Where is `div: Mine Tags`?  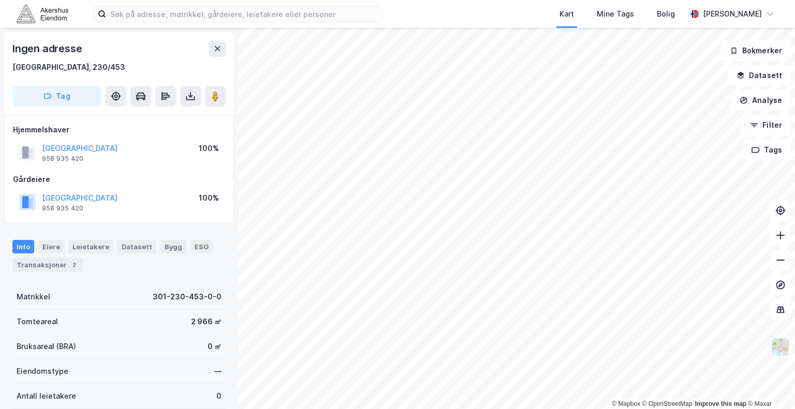 div: Mine Tags is located at coordinates (615, 14).